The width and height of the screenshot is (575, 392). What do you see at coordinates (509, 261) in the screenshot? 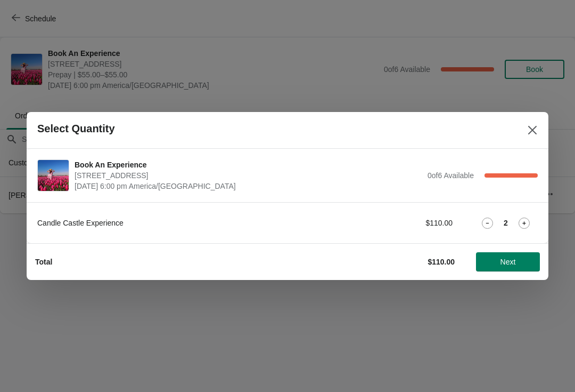
I see `span: Next` at bounding box center [509, 261].